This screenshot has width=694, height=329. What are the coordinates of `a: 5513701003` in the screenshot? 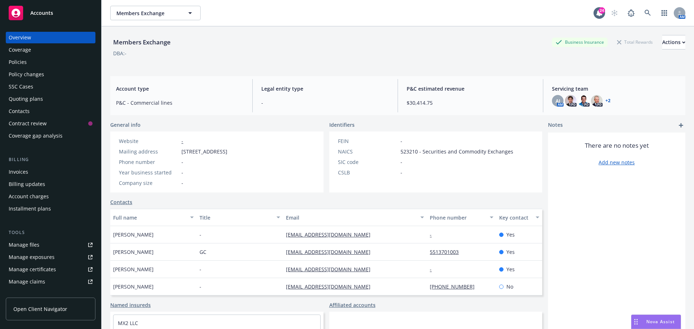 It's located at (447, 252).